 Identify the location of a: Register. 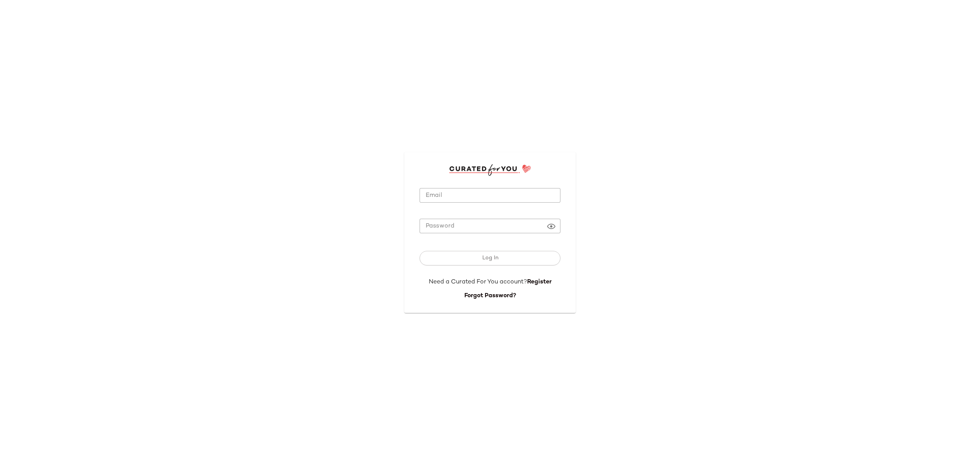
(540, 282).